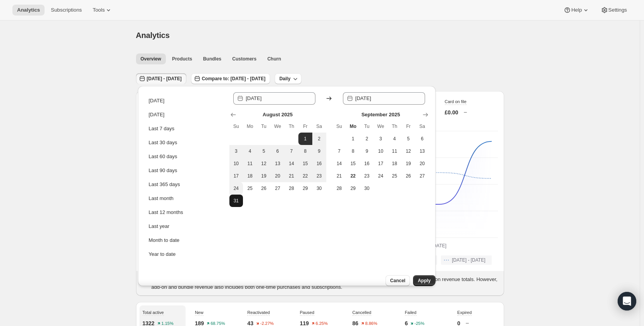  I want to click on button: Year to date, so click(185, 254).